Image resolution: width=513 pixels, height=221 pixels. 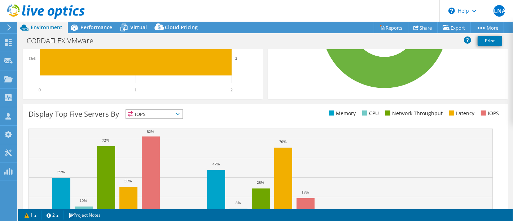 What do you see at coordinates (138, 27) in the screenshot?
I see `span: Virtual` at bounding box center [138, 27].